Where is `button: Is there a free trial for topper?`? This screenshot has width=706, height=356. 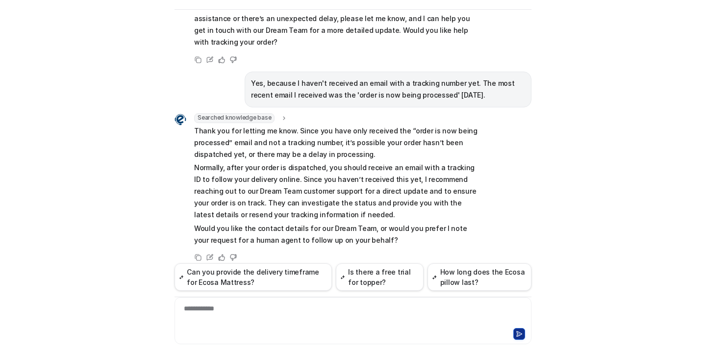
button: Is there a free trial for topper? is located at coordinates (379, 277).